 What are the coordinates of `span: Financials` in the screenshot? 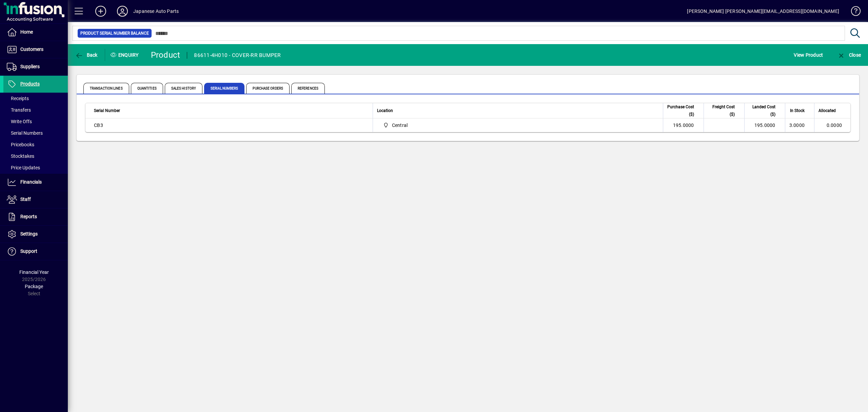 It's located at (31, 182).